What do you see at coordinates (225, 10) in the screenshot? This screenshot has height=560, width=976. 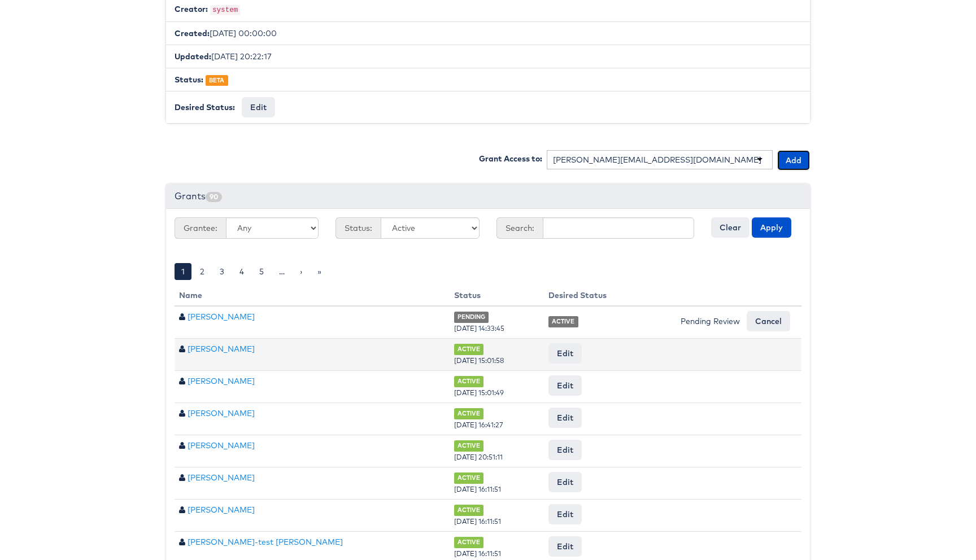 I see `code: system` at bounding box center [225, 10].